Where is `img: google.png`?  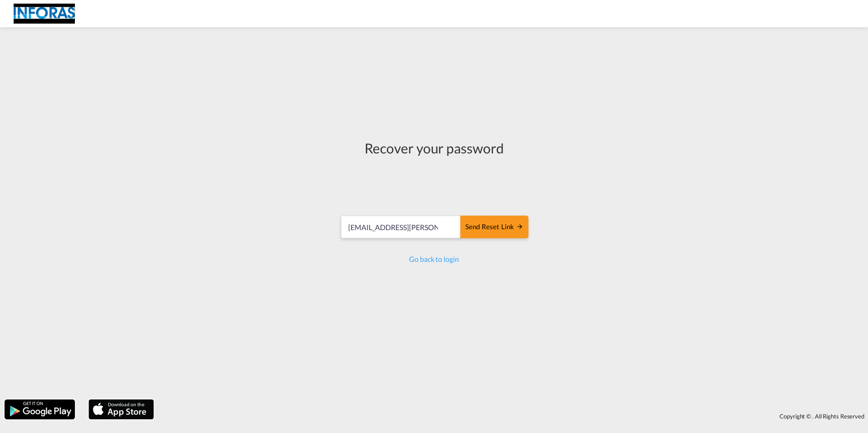
img: google.png is located at coordinates (40, 410).